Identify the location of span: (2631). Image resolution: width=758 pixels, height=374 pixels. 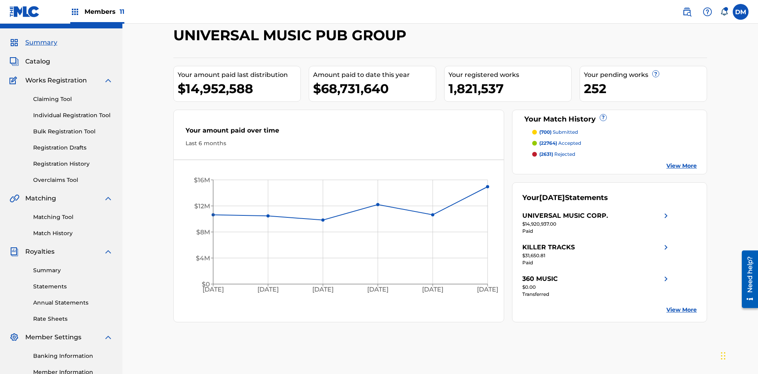
(546, 154).